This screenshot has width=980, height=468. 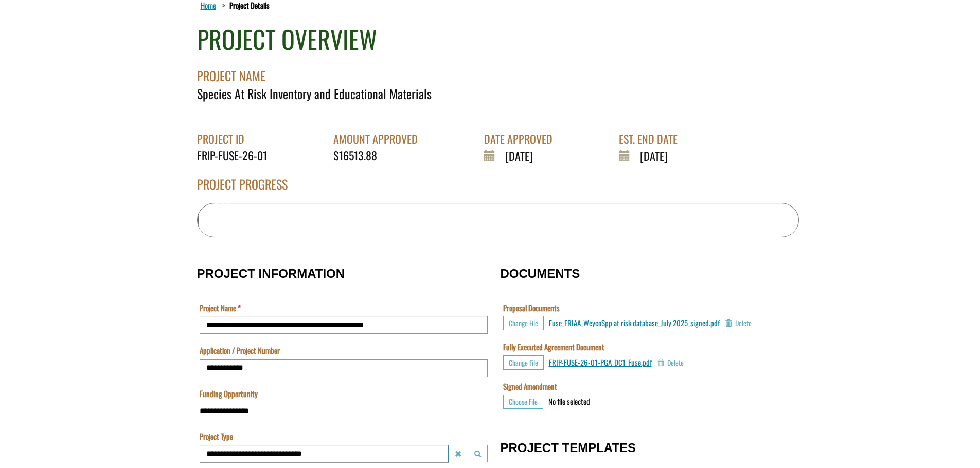 I want to click on button: Choose File for Proposal Documents, so click(x=523, y=323).